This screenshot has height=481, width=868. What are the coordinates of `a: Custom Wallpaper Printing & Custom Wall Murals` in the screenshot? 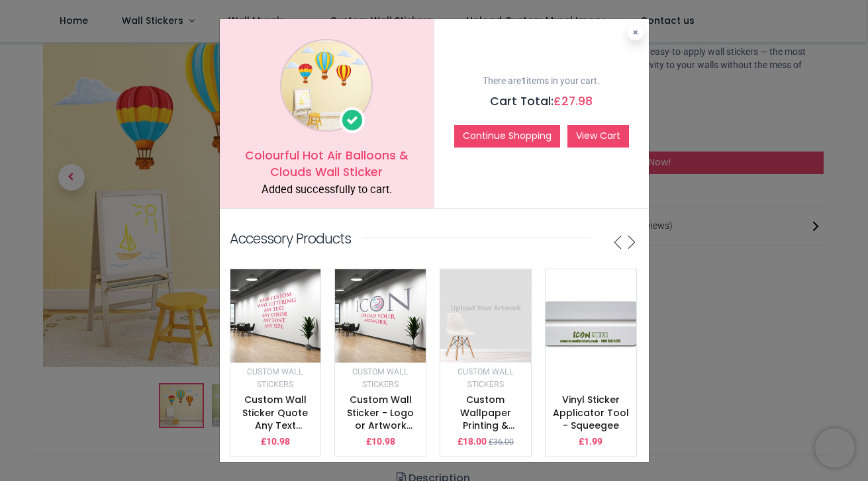 It's located at (485, 425).